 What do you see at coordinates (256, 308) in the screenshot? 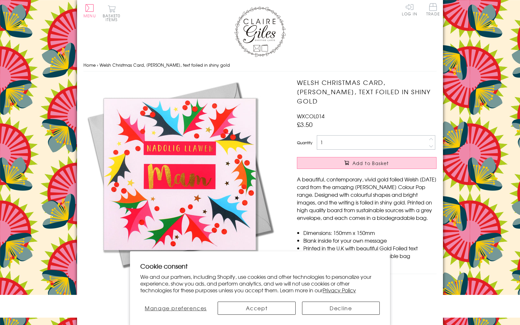
I see `button: Accept` at bounding box center [256, 308].